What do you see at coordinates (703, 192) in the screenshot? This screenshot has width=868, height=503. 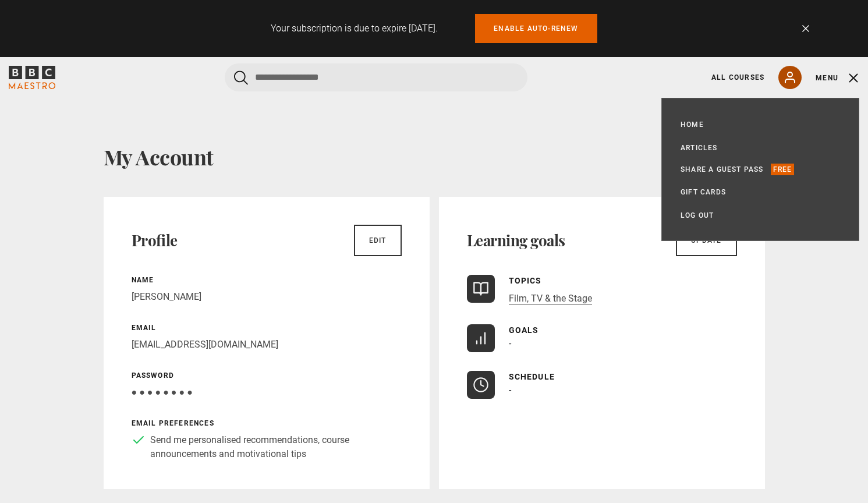 I see `a: Gift Cards` at bounding box center [703, 192].